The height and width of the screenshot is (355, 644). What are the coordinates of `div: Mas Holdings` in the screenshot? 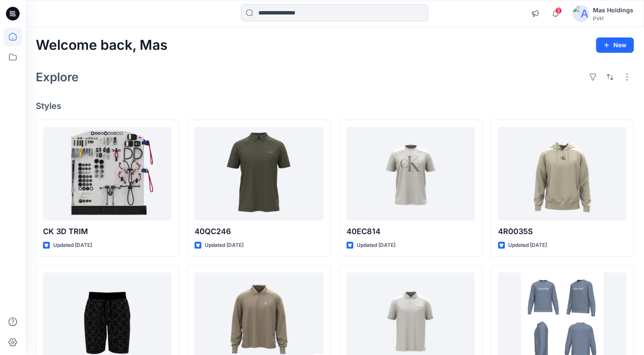 It's located at (613, 10).